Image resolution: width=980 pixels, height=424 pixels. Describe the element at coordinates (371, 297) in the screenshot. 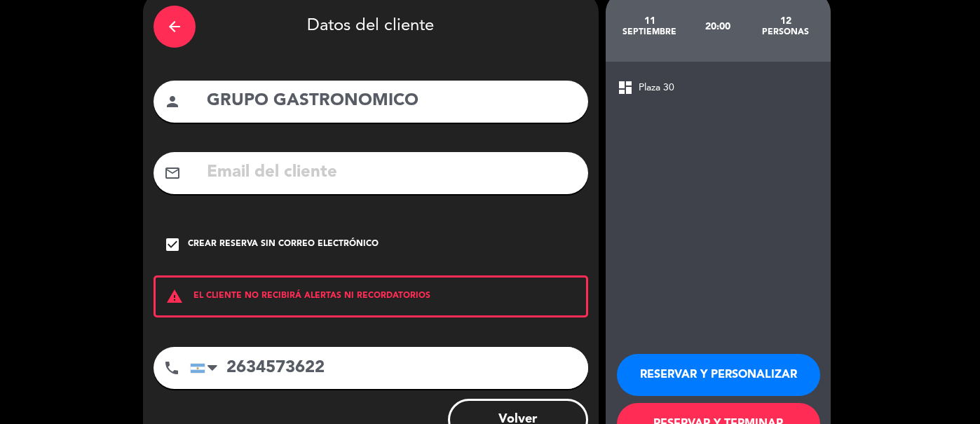

I see `div: EL CLIENTE NO RECIBIRÁ ALERTAS NI RECORDATORIOS` at that location.